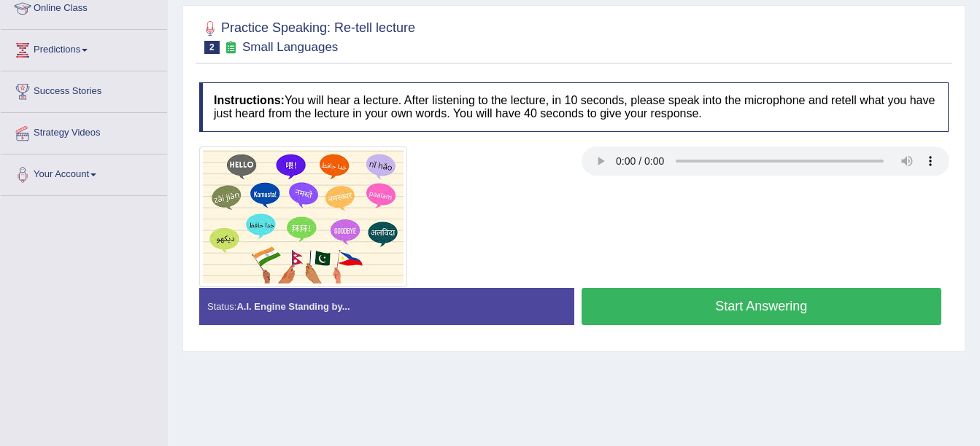 This screenshot has height=446, width=980. What do you see at coordinates (290, 47) in the screenshot?
I see `small: Small Languages` at bounding box center [290, 47].